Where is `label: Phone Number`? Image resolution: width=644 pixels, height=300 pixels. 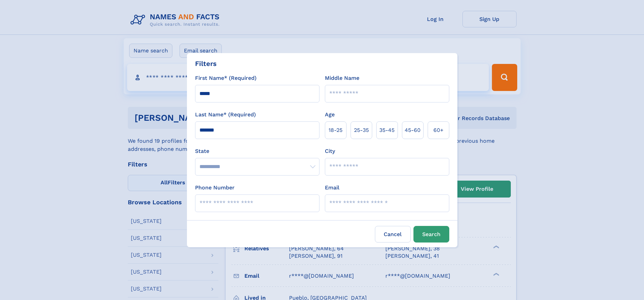 label: Phone Number is located at coordinates (215, 187).